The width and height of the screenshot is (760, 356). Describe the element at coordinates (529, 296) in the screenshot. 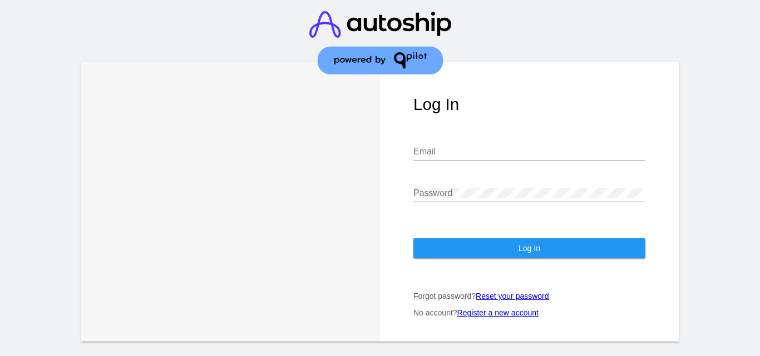

I see `p: Forgot password?` at that location.